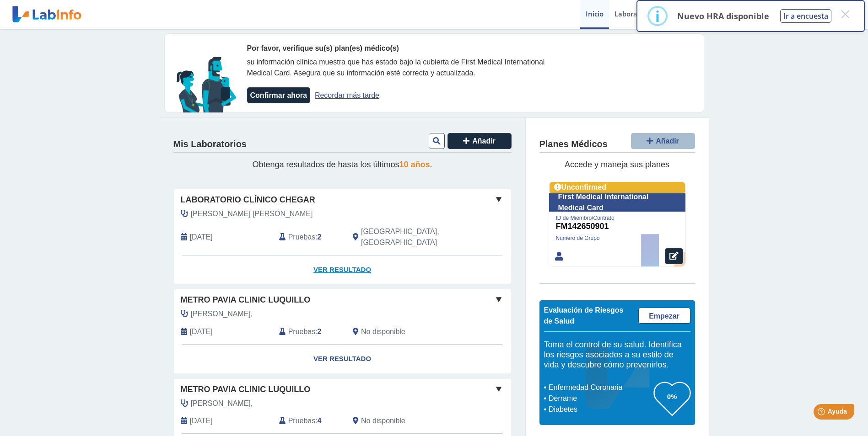 Image resolution: width=868 pixels, height=436 pixels. What do you see at coordinates (411, 237) in the screenshot?
I see `span: Rio Grande, PR` at bounding box center [411, 237].